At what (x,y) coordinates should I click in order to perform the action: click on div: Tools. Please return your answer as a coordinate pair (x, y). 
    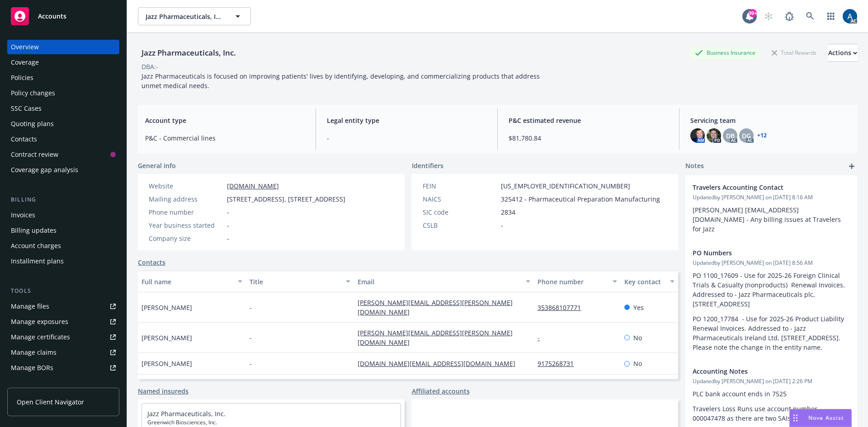
    Looking at the image, I should click on (63, 291).